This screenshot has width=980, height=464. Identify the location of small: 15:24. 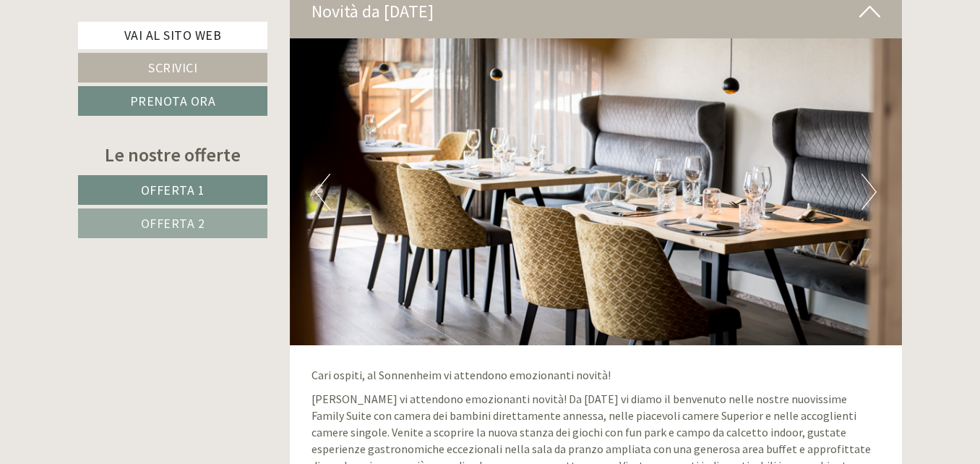
(117, 75).